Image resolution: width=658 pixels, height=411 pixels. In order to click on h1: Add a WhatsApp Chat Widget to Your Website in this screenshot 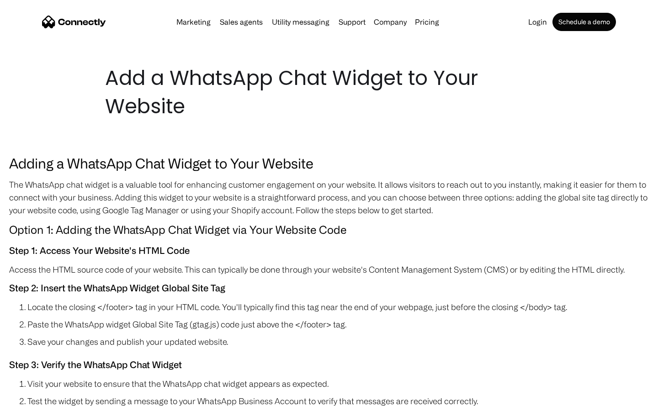, I will do `click(329, 92)`.